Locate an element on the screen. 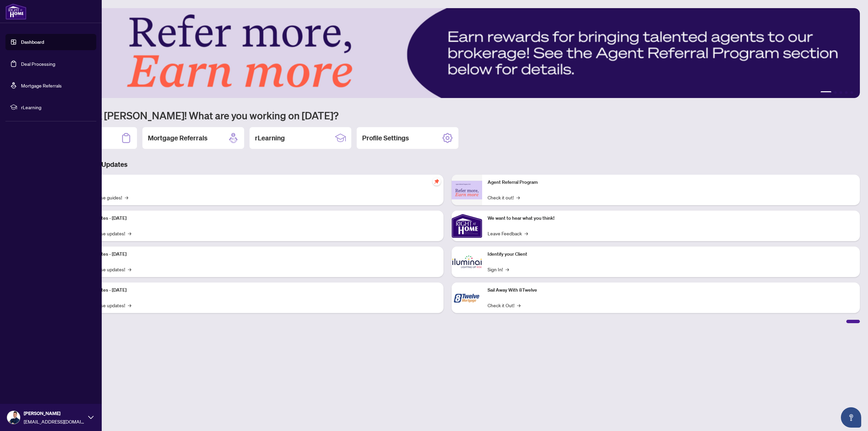  span: rLearning is located at coordinates (56, 107).